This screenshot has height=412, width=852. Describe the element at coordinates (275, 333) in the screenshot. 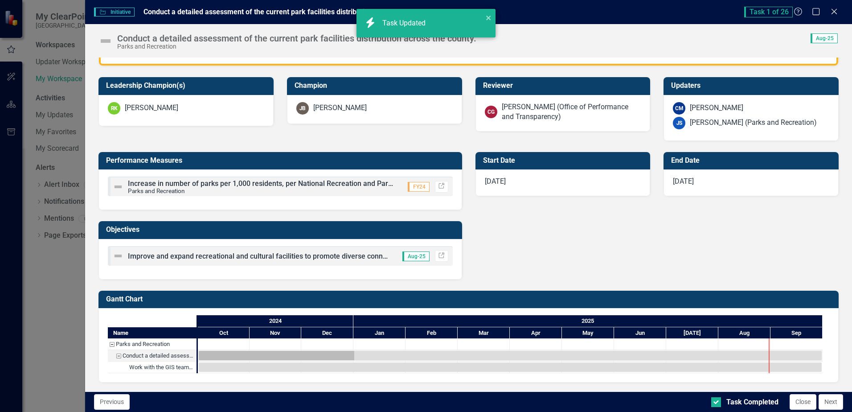

I see `div: Nov` at that location.